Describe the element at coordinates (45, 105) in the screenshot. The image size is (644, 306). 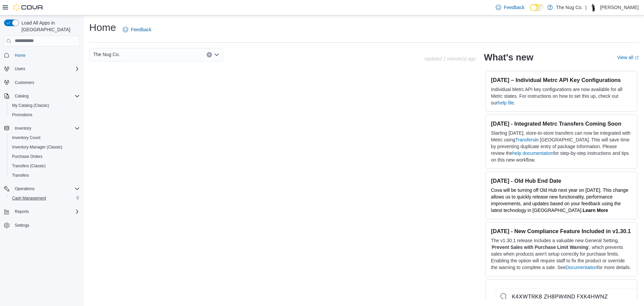
I see `button: My Catalog (Classic)` at that location.